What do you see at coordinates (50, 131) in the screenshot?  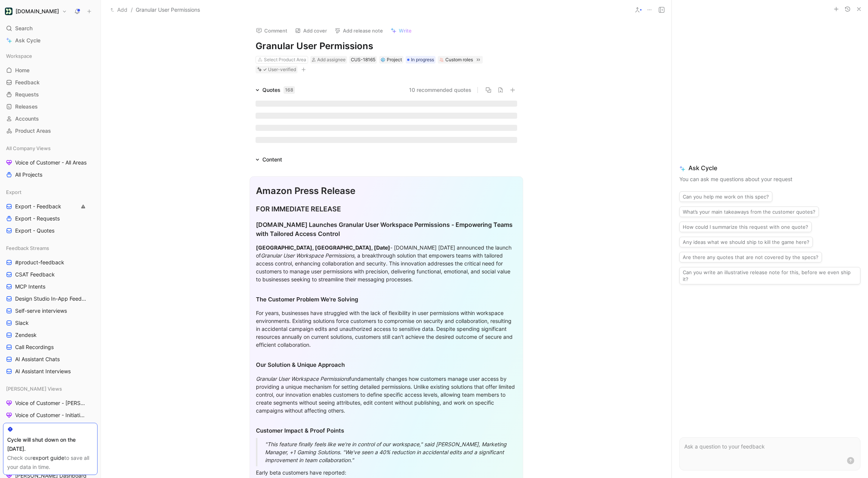 I see `a: Product Areas` at bounding box center [50, 131].